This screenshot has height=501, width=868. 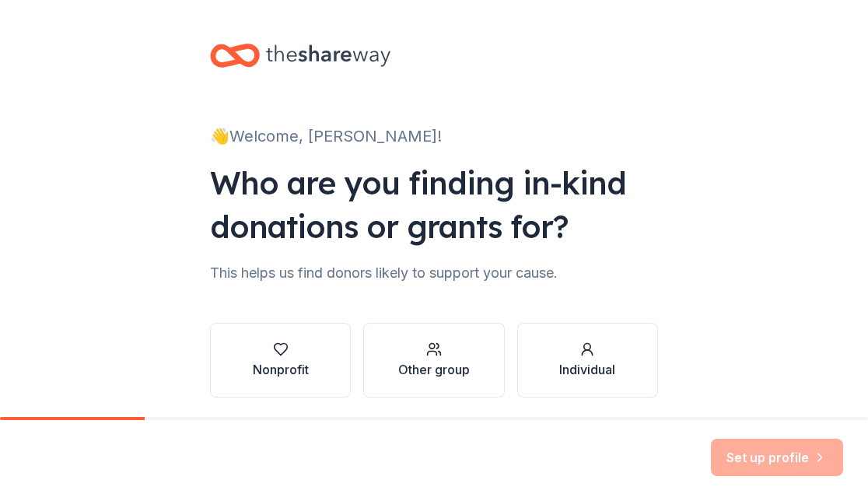 What do you see at coordinates (587, 369) in the screenshot?
I see `div: Individual` at bounding box center [587, 369].